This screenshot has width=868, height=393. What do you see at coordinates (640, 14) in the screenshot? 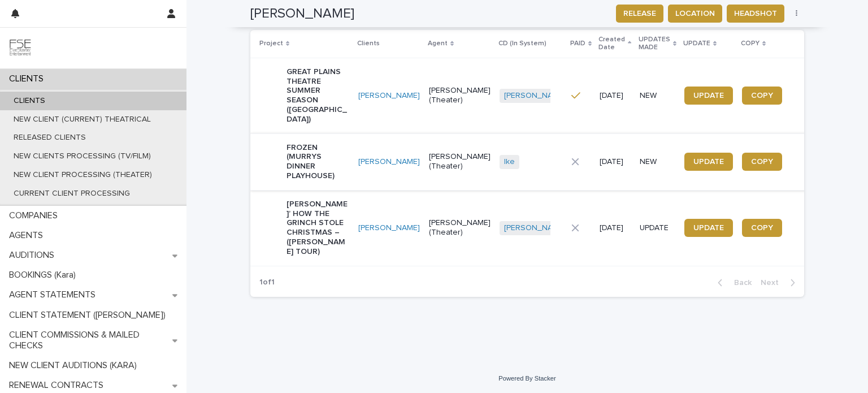
I see `button: RELEASE` at bounding box center [640, 14].